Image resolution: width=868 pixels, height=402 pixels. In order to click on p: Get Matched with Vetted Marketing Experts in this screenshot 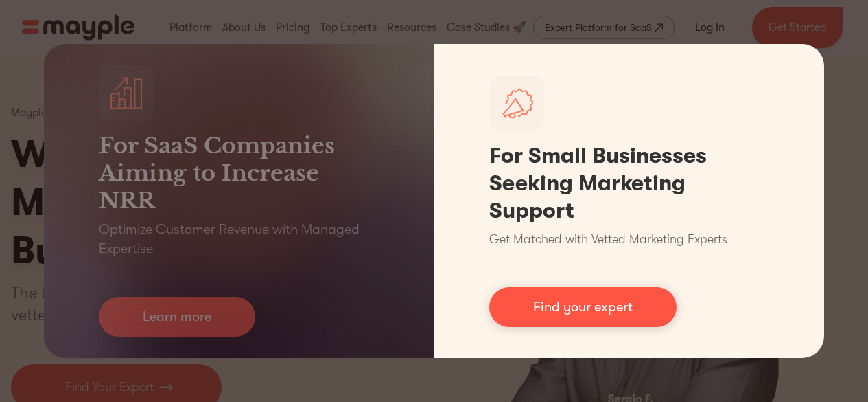, I will do `click(608, 239)`.